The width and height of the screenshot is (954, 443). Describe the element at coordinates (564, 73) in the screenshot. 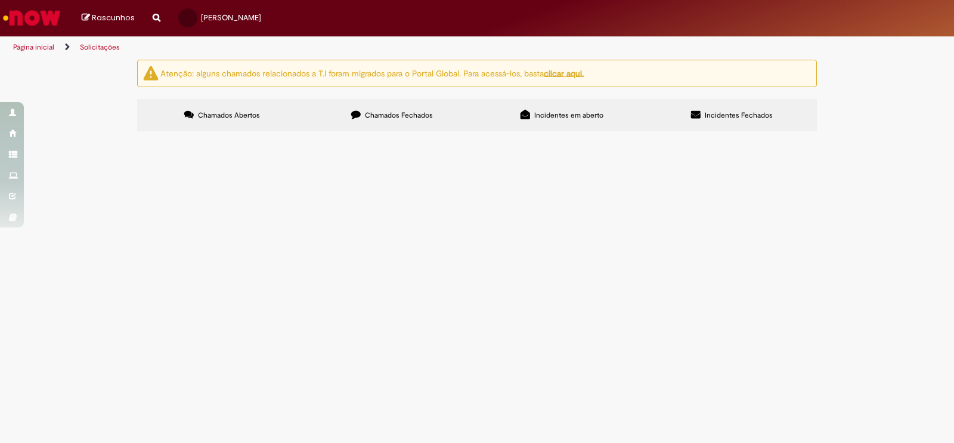

I see `a: clicar aqui.` at that location.